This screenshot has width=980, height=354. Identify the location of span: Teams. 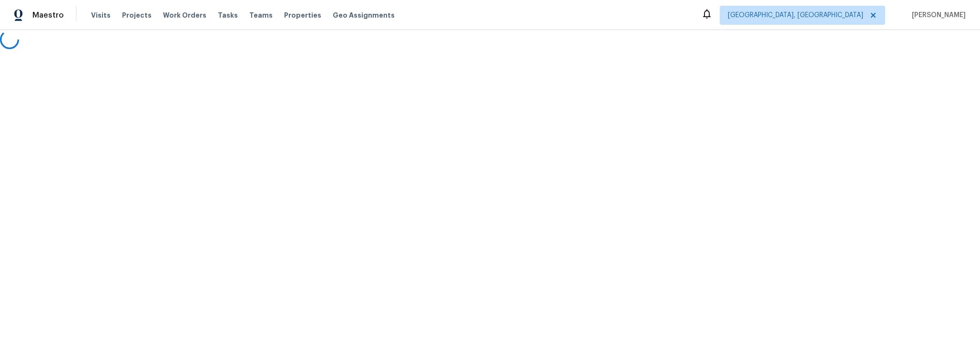
(261, 15).